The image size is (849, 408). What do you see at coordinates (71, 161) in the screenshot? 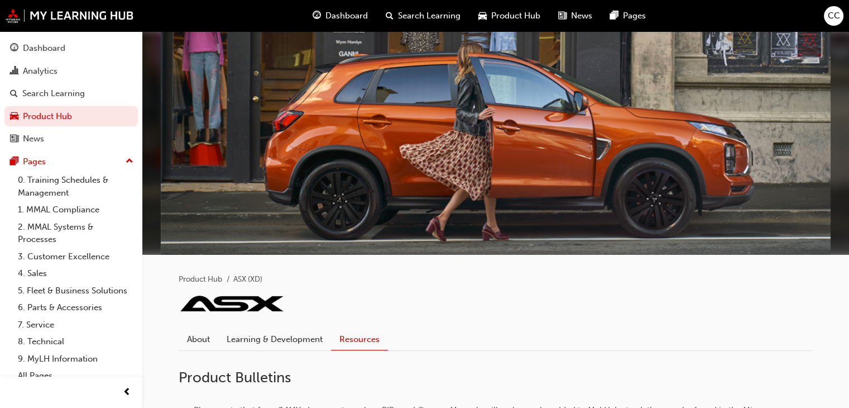
I see `button: Pages` at bounding box center [71, 161].